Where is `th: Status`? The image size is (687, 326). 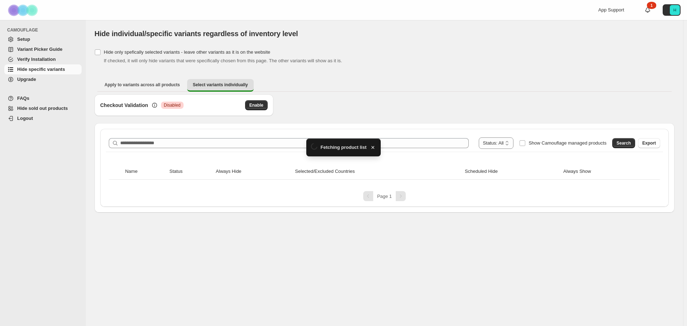
th: Status is located at coordinates (191, 171).